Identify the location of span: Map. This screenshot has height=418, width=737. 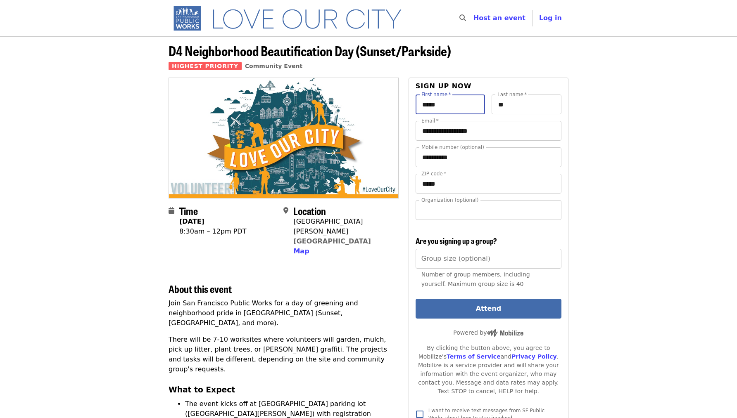
(301, 251).